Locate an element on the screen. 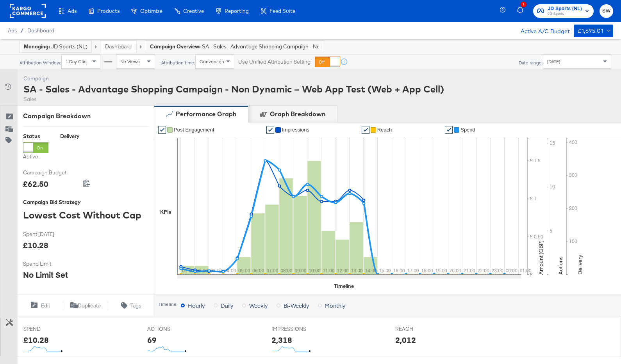 The width and height of the screenshot is (621, 364). strong: Managing: is located at coordinates (37, 46).